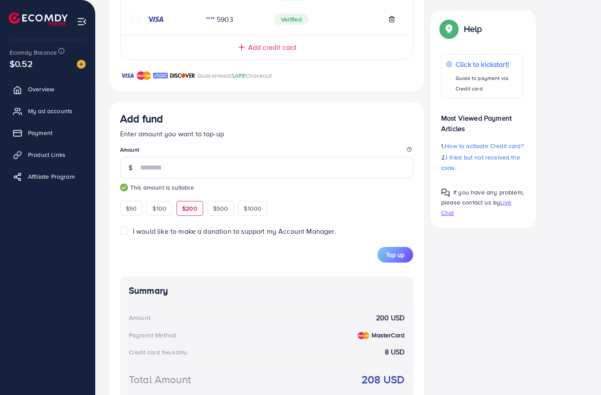 This screenshot has width=601, height=395. Describe the element at coordinates (390, 317) in the screenshot. I see `strong: 200 USD` at that location.